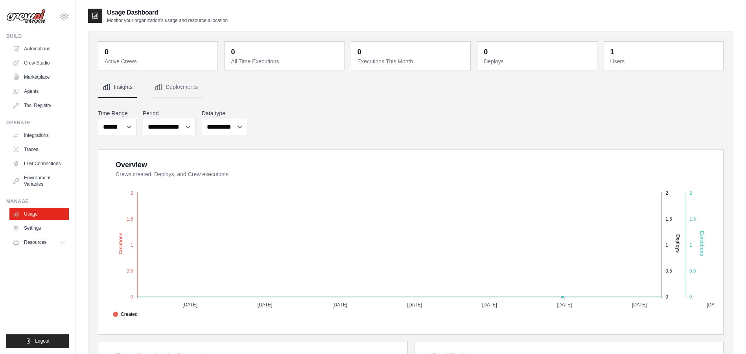  Describe the element at coordinates (118, 87) in the screenshot. I see `button: Insights` at that location.